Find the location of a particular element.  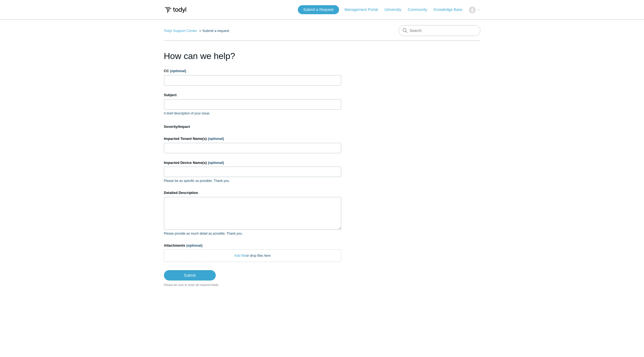

a: Submit a Request is located at coordinates (319, 10).